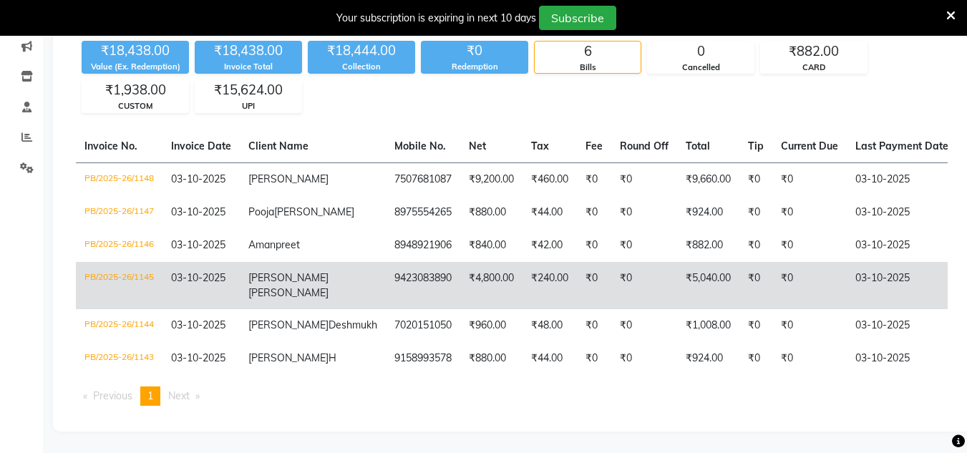 The width and height of the screenshot is (967, 453). Describe the element at coordinates (477, 146) in the screenshot. I see `span: Net` at that location.